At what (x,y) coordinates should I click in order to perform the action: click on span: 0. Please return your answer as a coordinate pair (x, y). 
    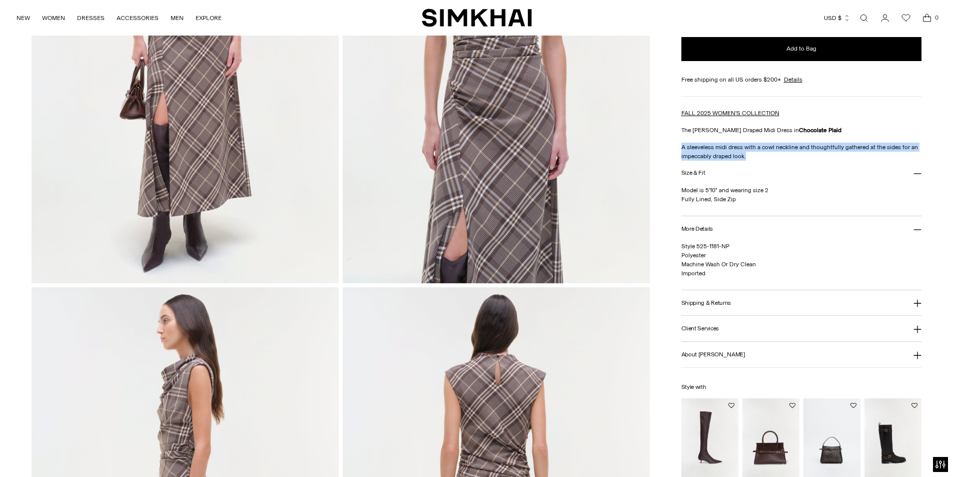
    Looking at the image, I should click on (936, 18).